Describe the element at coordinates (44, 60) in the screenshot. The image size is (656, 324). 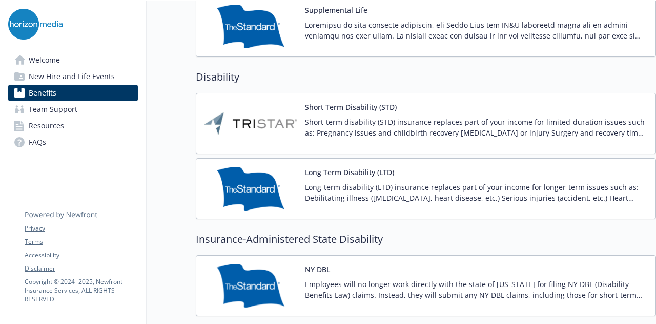
I see `span: Welcome` at that location.